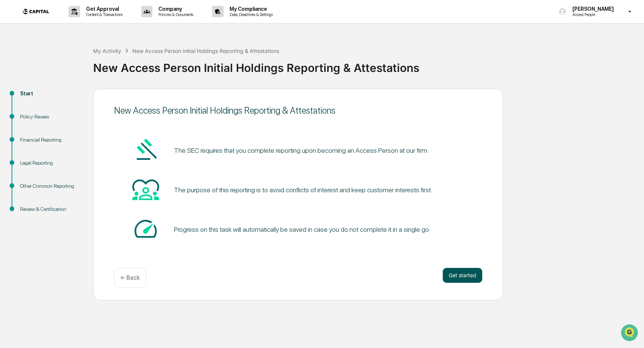  What do you see at coordinates (32, 98) in the screenshot?
I see `span: Preclearance` at bounding box center [32, 98].